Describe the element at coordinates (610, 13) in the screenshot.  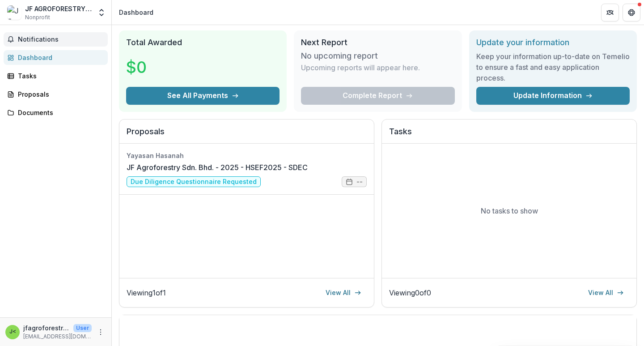
I see `button: Partners` at that location.